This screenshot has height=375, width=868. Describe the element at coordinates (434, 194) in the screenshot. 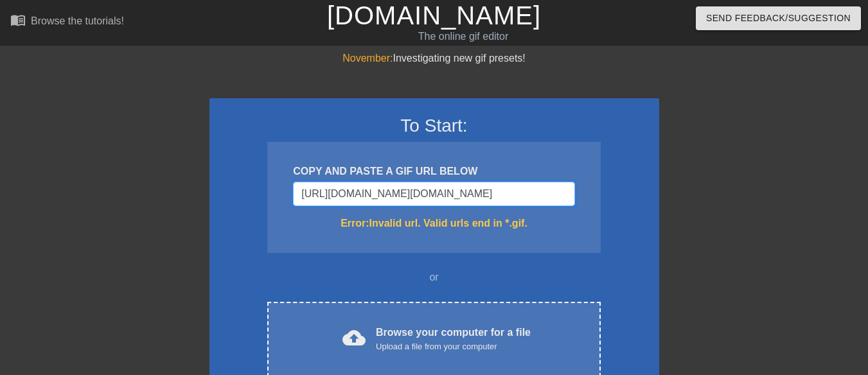

I see `input: Username` at that location.